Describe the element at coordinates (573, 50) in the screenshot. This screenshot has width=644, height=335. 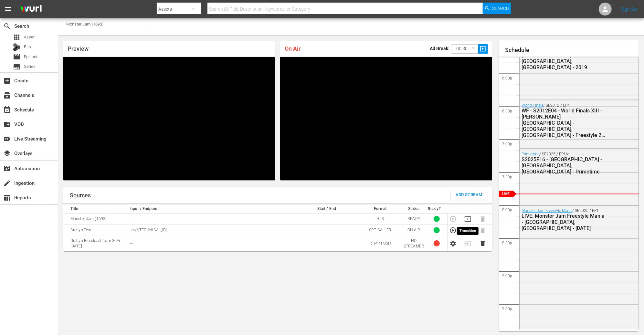
I see `h1: Schedule` at that location.